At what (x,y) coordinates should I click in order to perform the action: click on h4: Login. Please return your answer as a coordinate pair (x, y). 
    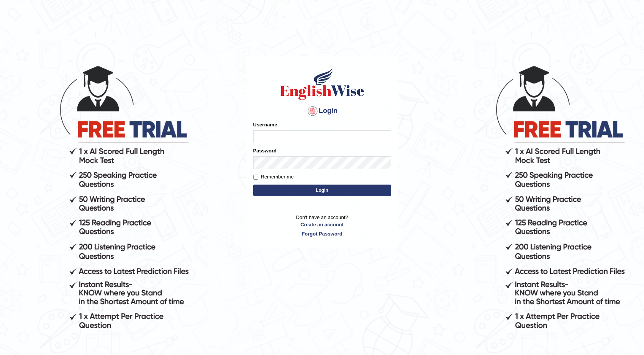
    Looking at the image, I should click on (322, 111).